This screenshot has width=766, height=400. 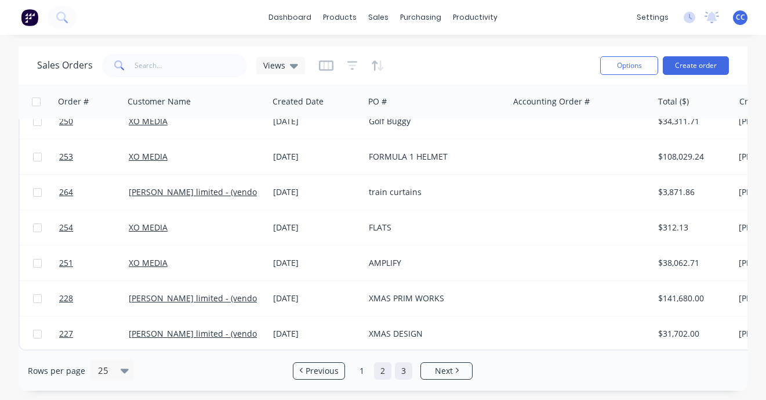 I want to click on div: $31,702.00, so click(x=692, y=334).